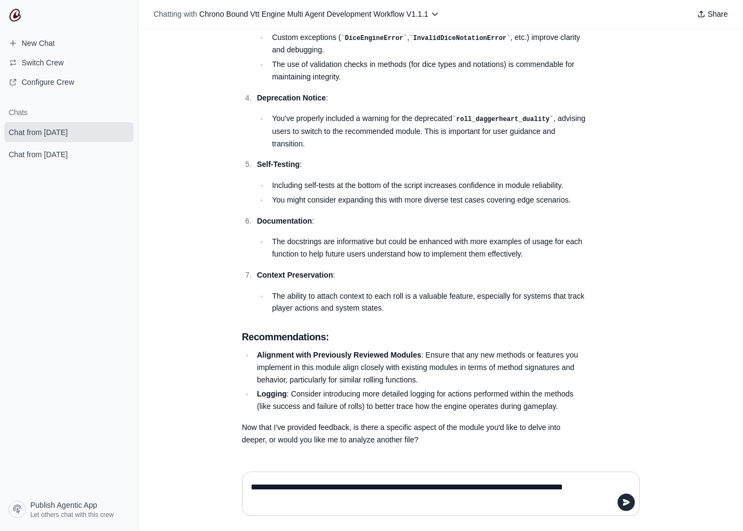 The image size is (743, 531). I want to click on span: Switch Crew, so click(43, 63).